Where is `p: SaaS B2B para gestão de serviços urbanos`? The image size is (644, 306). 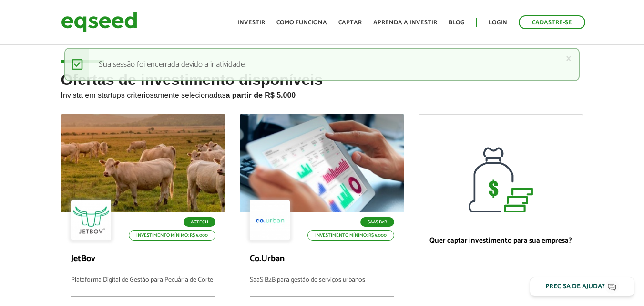
p: SaaS B2B para gestão de serviços urbanos is located at coordinates (322, 286).